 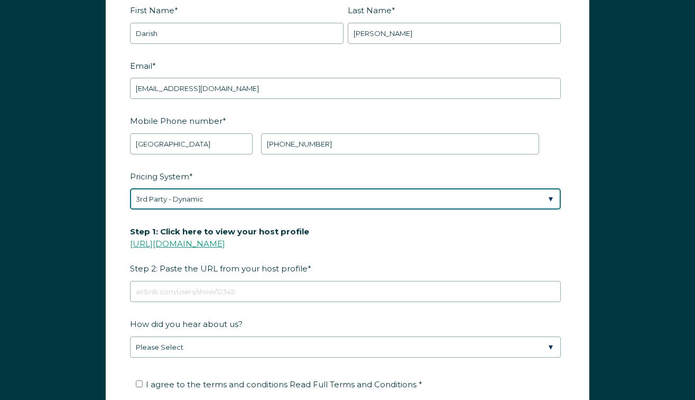 I want to click on span: Email, so click(x=141, y=66).